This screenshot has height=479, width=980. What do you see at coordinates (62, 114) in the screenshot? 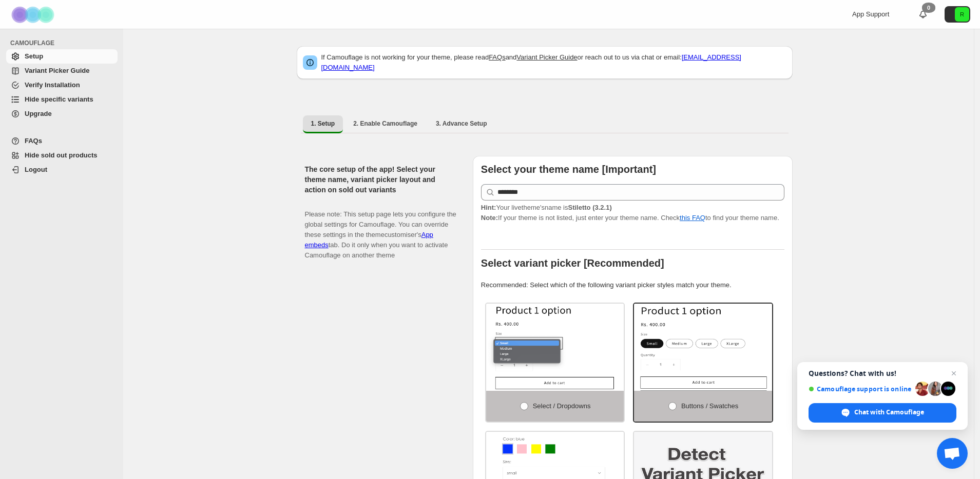
I see `a: Upgrade` at bounding box center [62, 114].